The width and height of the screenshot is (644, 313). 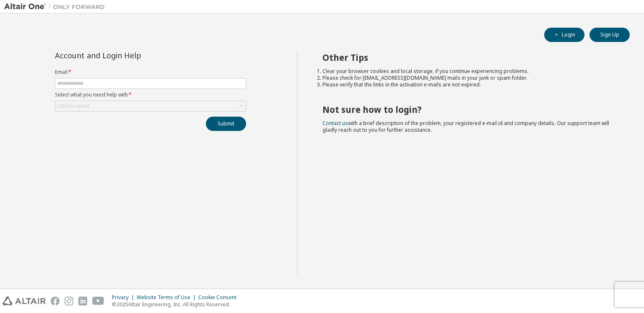 I want to click on img: instagram.svg, so click(x=69, y=300).